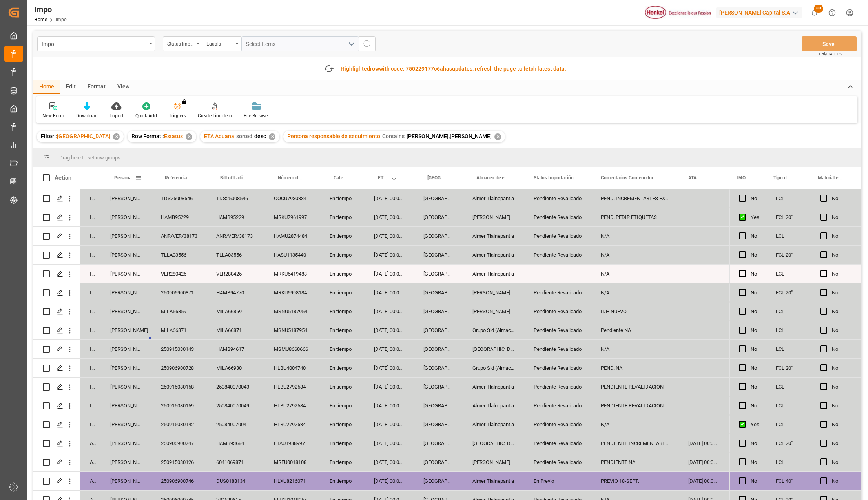 This screenshot has height=500, width=868. I want to click on div: Grupo Sid (Almacenaje y Distribucion AVIOR), so click(493, 368).